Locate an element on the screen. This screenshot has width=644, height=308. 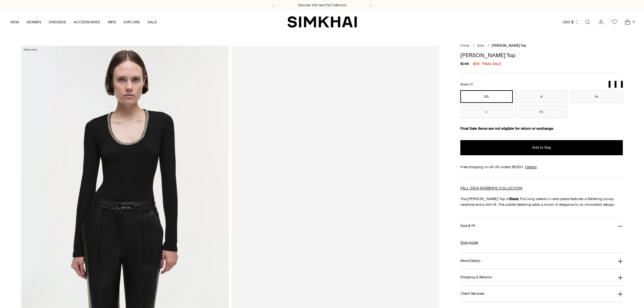
s: $245 is located at coordinates (465, 64).